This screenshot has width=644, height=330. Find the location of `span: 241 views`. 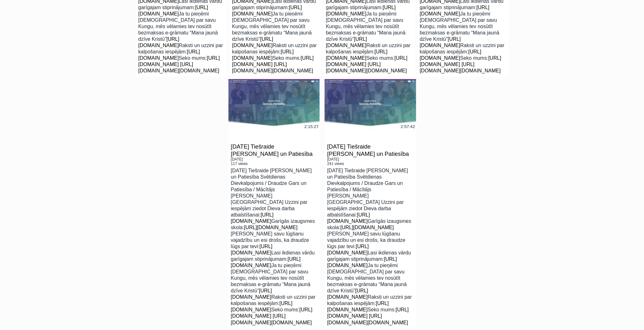

span: 241 views is located at coordinates (370, 164).